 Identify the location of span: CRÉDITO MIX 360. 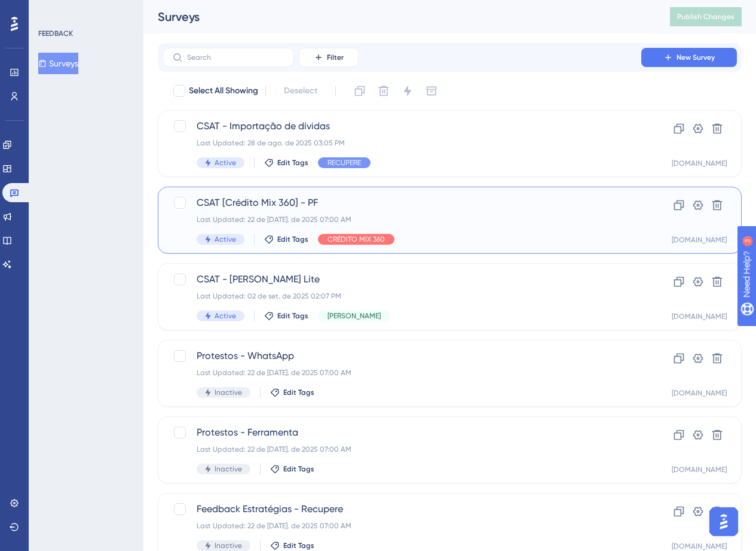
(356, 239).